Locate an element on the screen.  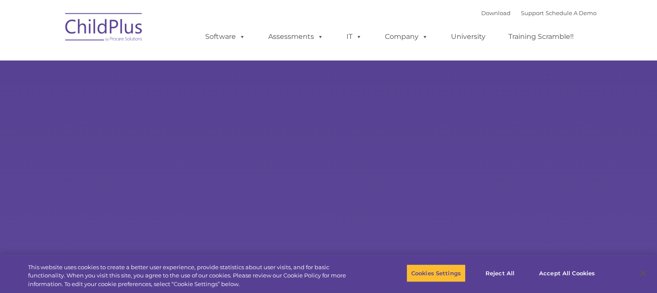
button: Cookies Settings is located at coordinates (436, 273).